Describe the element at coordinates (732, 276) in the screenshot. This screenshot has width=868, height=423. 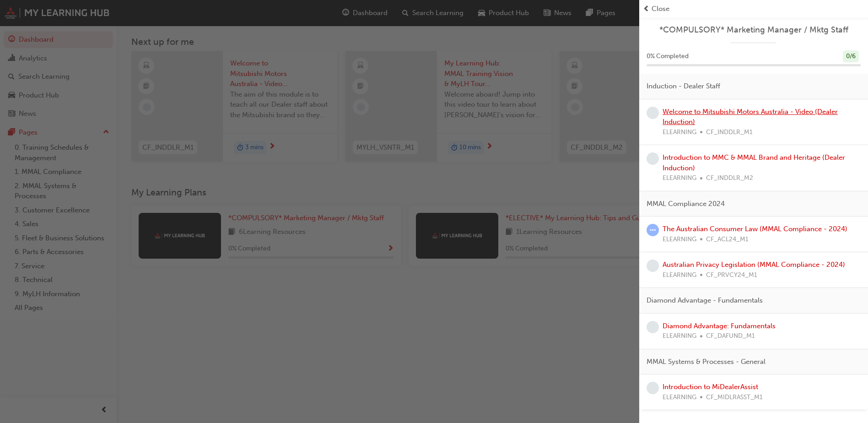
I see `span: CF_PRVCY24_M1` at that location.